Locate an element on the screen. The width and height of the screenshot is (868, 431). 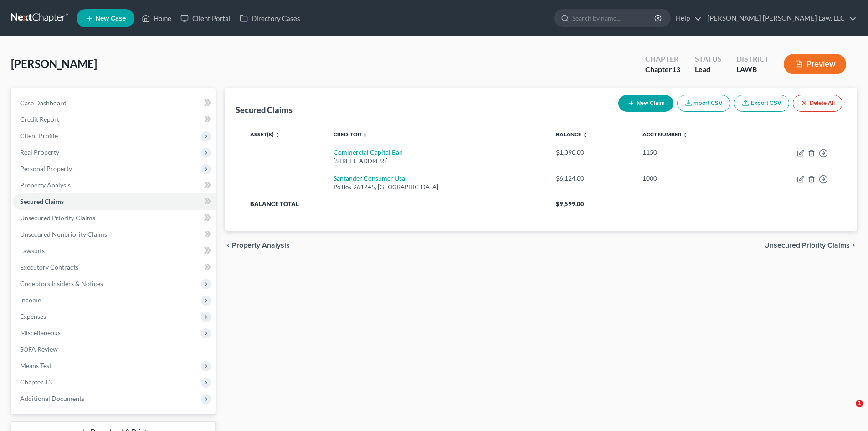
span: Means Test is located at coordinates (35, 365).